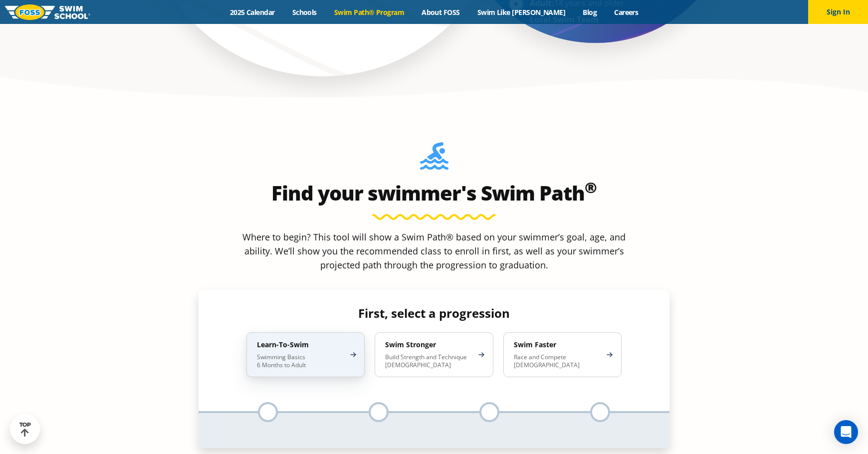 The width and height of the screenshot is (868, 454). What do you see at coordinates (300, 361) in the screenshot?
I see `p: Swimming Basics 6 Months to Adult` at bounding box center [300, 361].